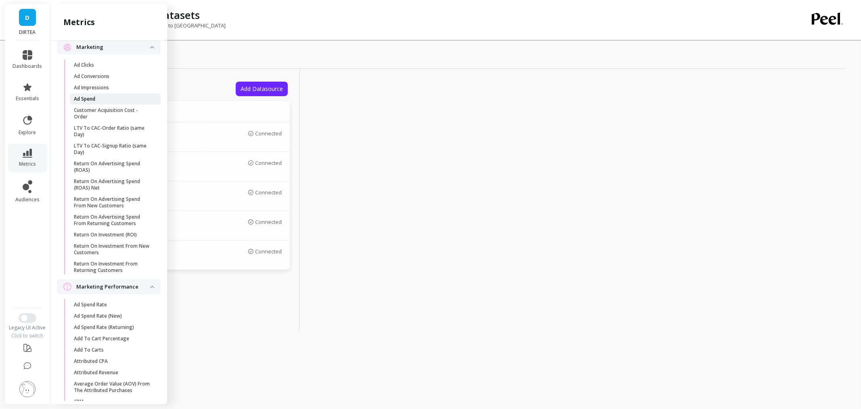 This screenshot has width=861, height=409. What do you see at coordinates (113, 47) in the screenshot?
I see `p: Marketing` at bounding box center [113, 47].